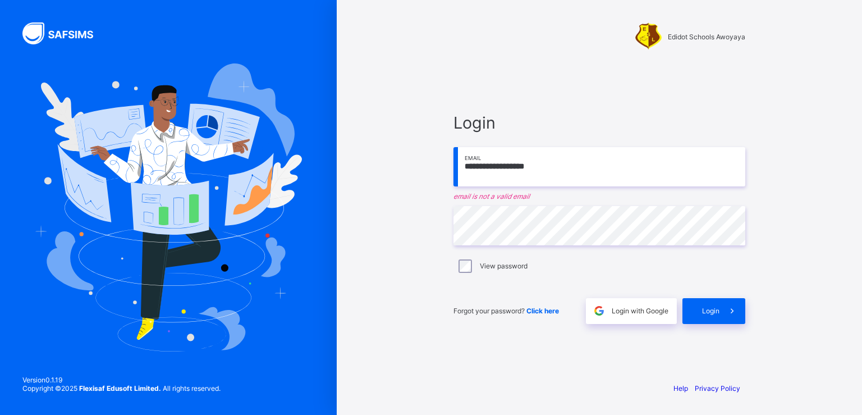 The image size is (862, 415). Describe the element at coordinates (600, 196) in the screenshot. I see `em: email is not a valid email` at that location.